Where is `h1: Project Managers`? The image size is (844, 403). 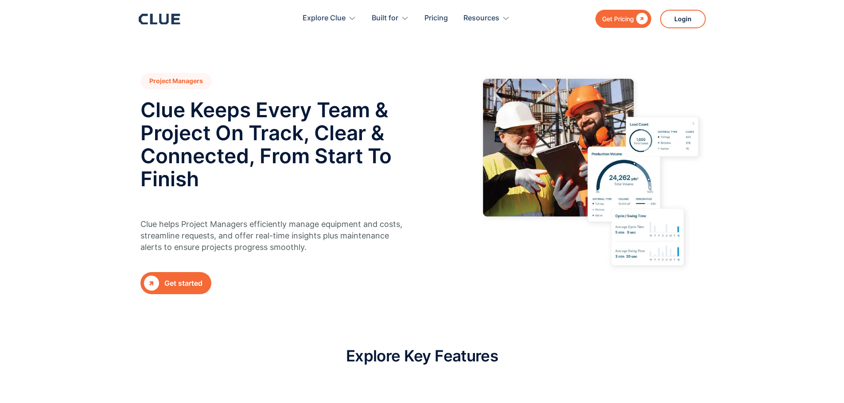
h1: Project Managers is located at coordinates (176, 81).